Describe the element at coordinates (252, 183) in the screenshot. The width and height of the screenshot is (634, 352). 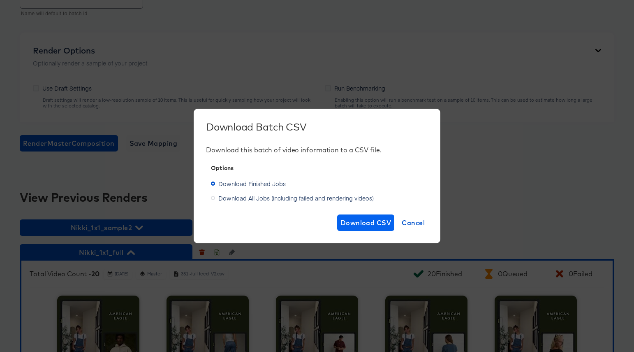
I see `span: Download Finished Jobs` at that location.